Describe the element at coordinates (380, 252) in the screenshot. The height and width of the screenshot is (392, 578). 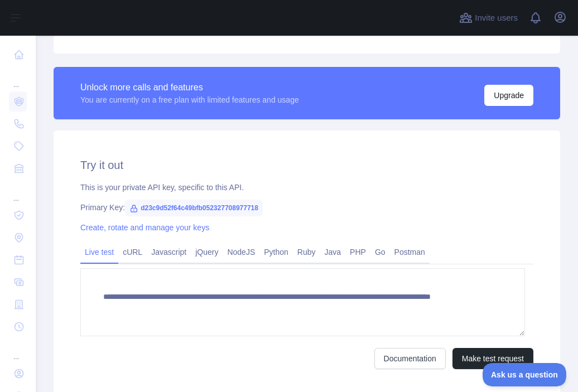
I see `a: Go` at that location.